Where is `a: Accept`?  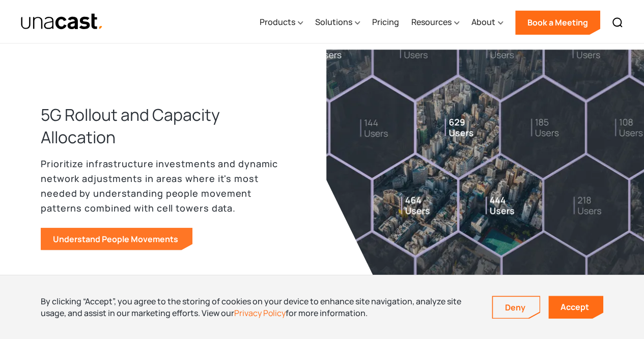 a: Accept is located at coordinates (575, 306).